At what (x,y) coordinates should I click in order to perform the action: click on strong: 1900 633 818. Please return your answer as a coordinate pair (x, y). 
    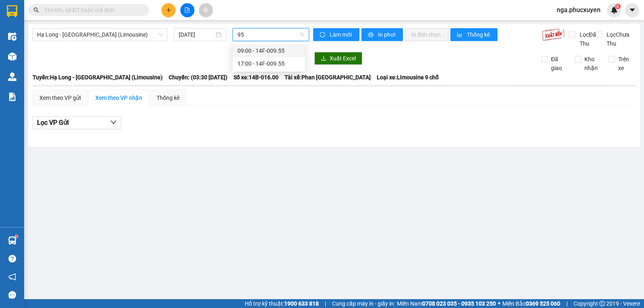
    Looking at the image, I should click on (301, 303).